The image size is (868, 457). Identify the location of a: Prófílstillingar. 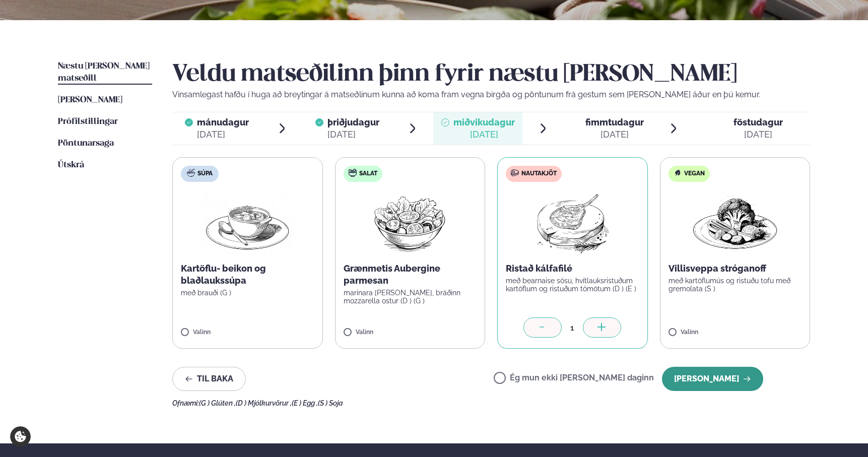
(87, 122).